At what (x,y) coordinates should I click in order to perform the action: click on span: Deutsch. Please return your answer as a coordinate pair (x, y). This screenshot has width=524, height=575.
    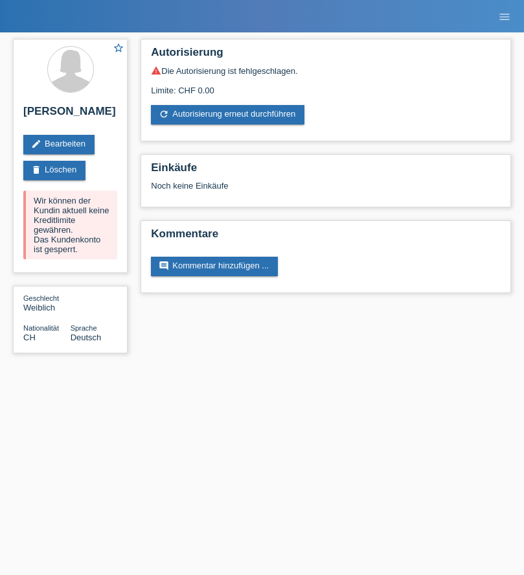
    Looking at the image, I should click on (86, 337).